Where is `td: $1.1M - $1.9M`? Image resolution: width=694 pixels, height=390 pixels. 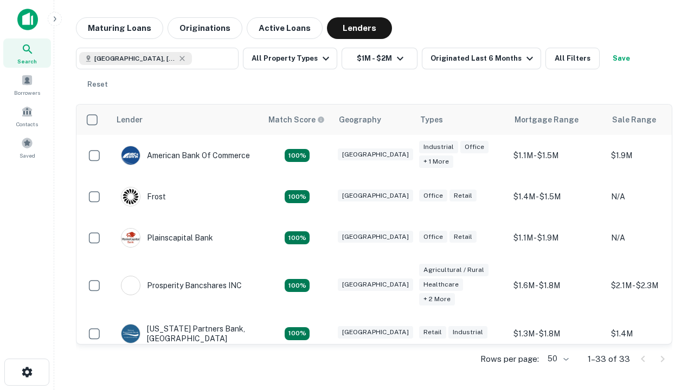
td: $1.1M - $1.9M is located at coordinates (557, 238).